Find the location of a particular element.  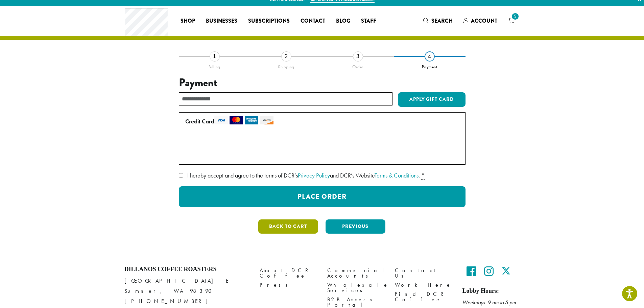

a: Find DCR Coffee is located at coordinates (424, 297).